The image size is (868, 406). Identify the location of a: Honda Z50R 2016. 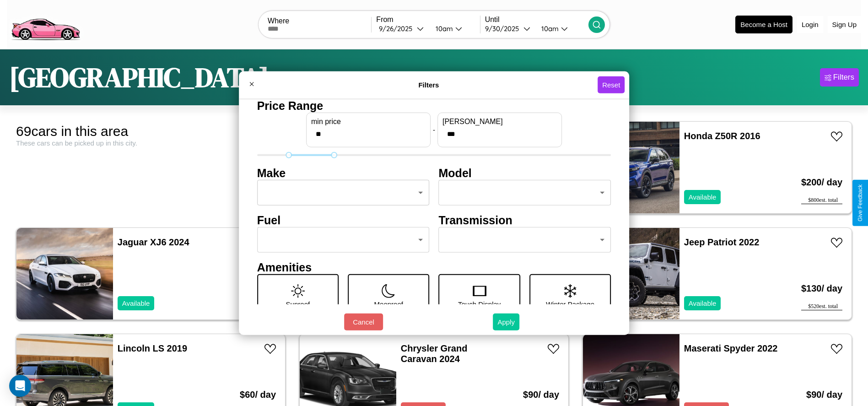
(722, 136).